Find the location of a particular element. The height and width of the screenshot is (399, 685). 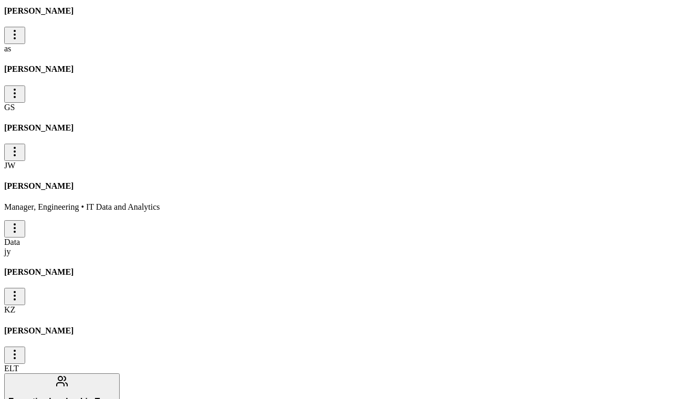

span: KZ is located at coordinates (9, 310).